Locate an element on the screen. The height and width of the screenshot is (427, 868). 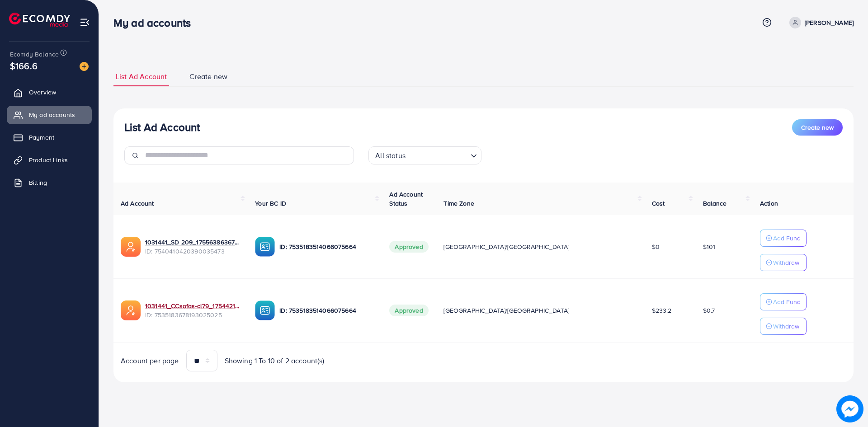
span: Ad Account is located at coordinates (137, 203).